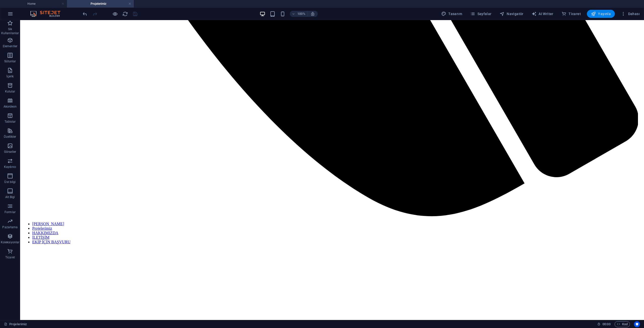 The width and height of the screenshot is (644, 328). I want to click on p: Sütunlar, so click(10, 61).